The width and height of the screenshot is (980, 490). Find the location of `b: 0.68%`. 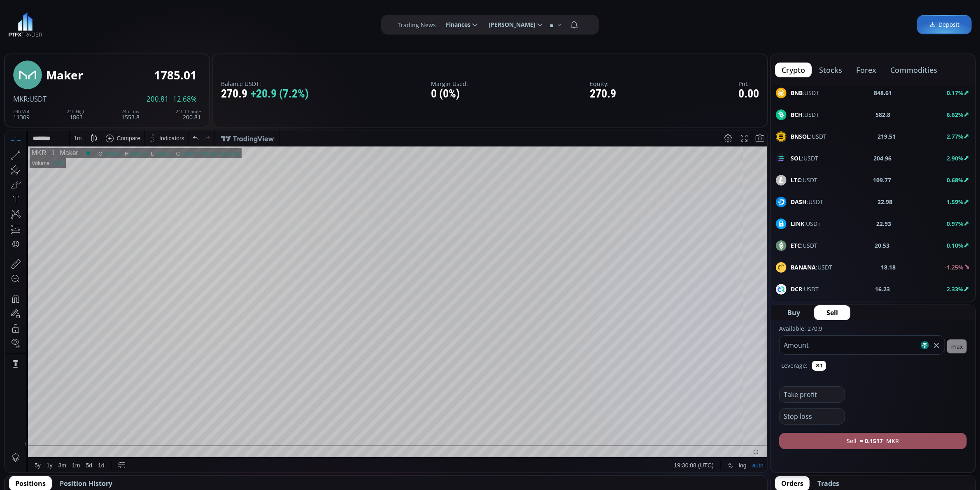

b: 0.68% is located at coordinates (955, 180).